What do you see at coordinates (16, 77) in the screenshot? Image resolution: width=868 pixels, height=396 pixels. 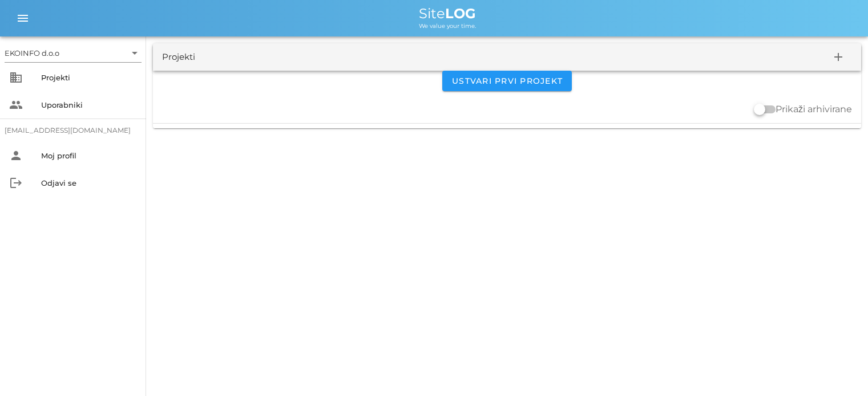 I see `i: business` at bounding box center [16, 77].